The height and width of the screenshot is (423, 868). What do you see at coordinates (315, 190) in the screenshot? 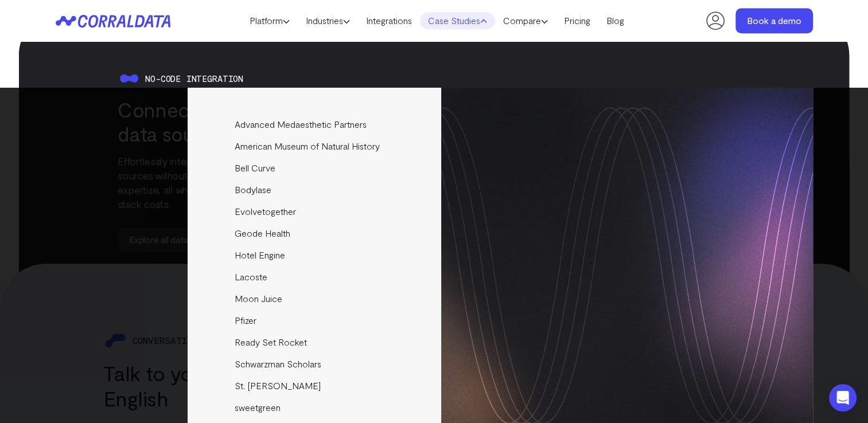
I see `a: Bodylase` at bounding box center [315, 190].